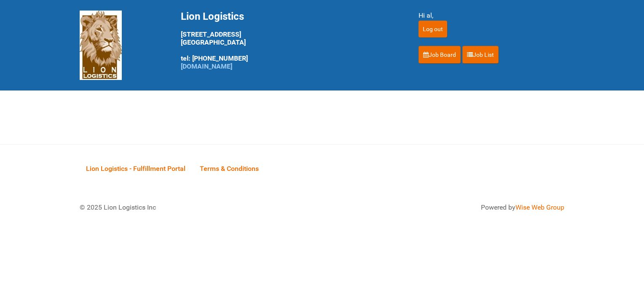 The height and width of the screenshot is (298, 644). What do you see at coordinates (135, 168) in the screenshot?
I see `a: Lion Logistics - Fulfillment Portal` at bounding box center [135, 168].